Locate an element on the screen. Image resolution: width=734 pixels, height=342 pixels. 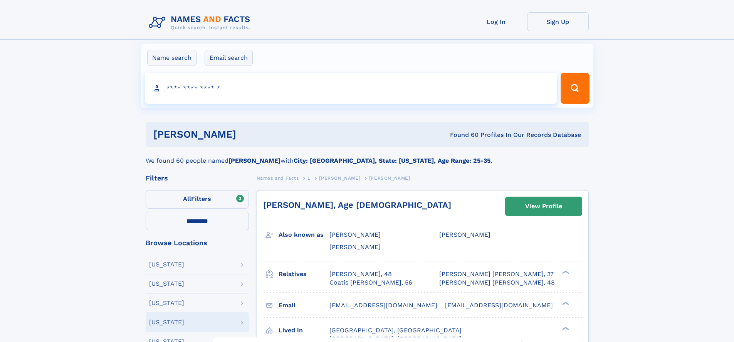
h3: Also known as is located at coordinates (304, 235).